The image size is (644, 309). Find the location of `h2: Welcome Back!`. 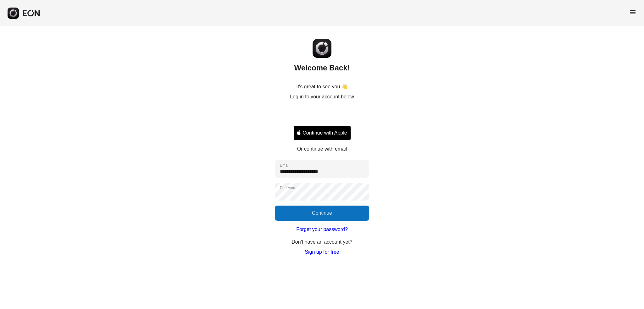

h2: Welcome Back! is located at coordinates (322, 68).